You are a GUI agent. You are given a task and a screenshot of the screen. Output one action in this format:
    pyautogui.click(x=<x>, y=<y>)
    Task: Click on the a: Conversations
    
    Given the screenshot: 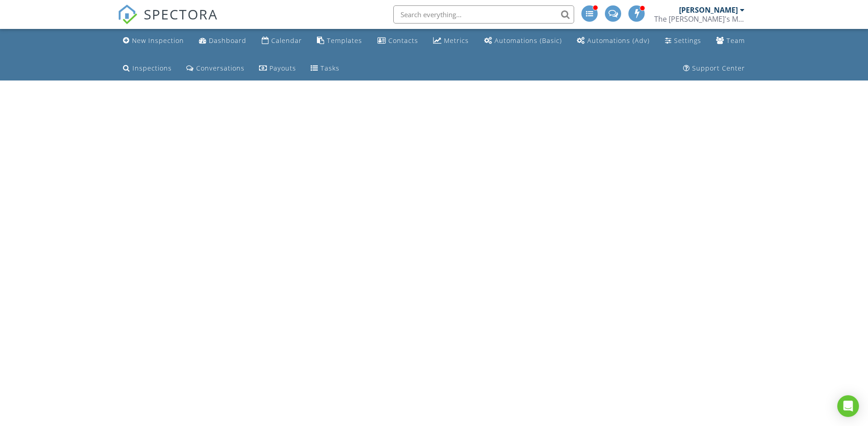 What is the action you would take?
    pyautogui.click(x=215, y=68)
    